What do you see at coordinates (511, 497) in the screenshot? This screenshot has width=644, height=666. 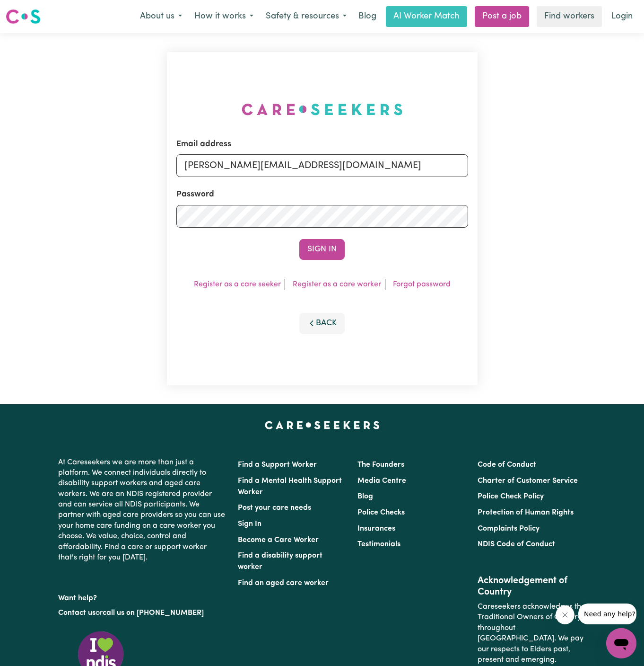 I see `a: Police Check Policy` at bounding box center [511, 497].